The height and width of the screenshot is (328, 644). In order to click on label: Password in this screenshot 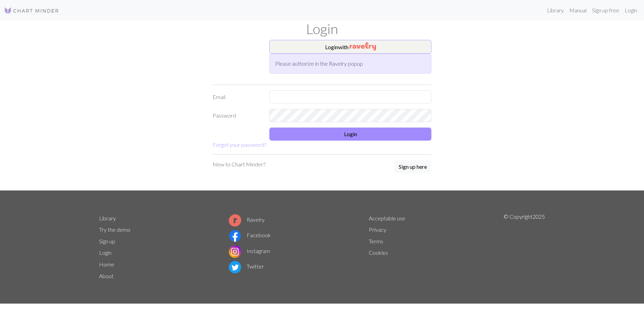, I will do `click(236, 116)`.